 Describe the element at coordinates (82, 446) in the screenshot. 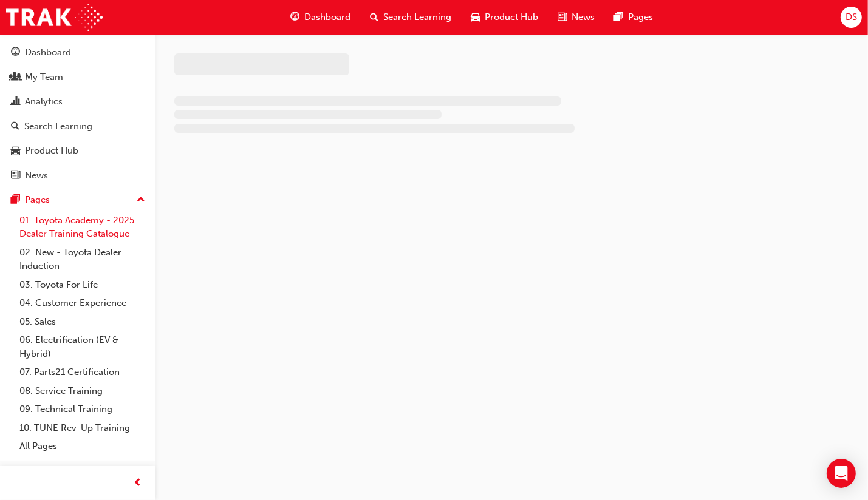

I see `a: All Pages` at that location.